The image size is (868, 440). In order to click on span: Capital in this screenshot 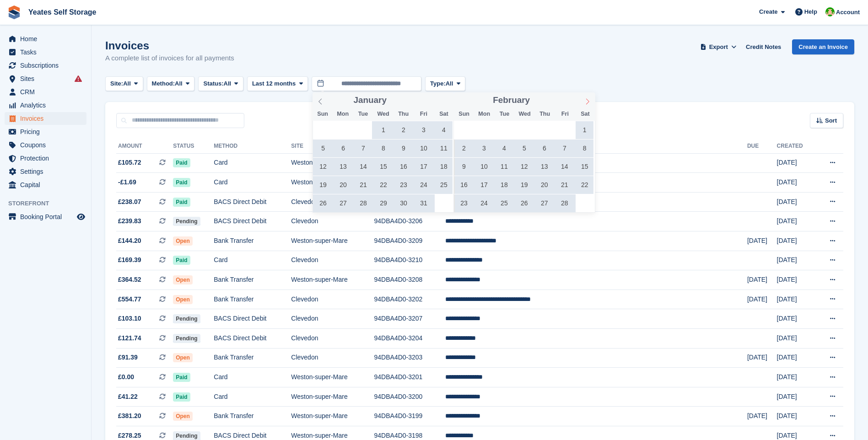, I will do `click(47, 185)`.